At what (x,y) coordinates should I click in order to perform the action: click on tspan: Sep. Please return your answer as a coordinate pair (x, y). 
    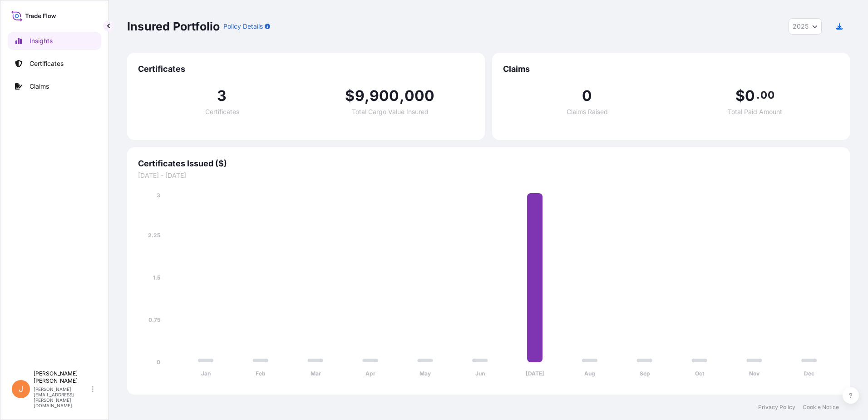
    Looking at the image, I should click on (645, 373).